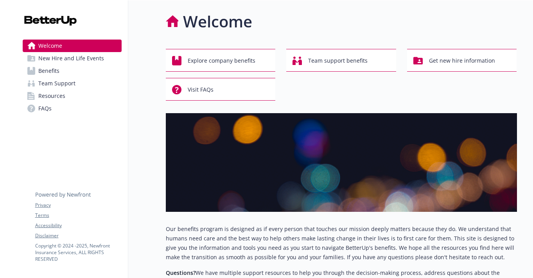 This screenshot has height=278, width=533. What do you see at coordinates (72, 83) in the screenshot?
I see `a: Team Support` at bounding box center [72, 83].